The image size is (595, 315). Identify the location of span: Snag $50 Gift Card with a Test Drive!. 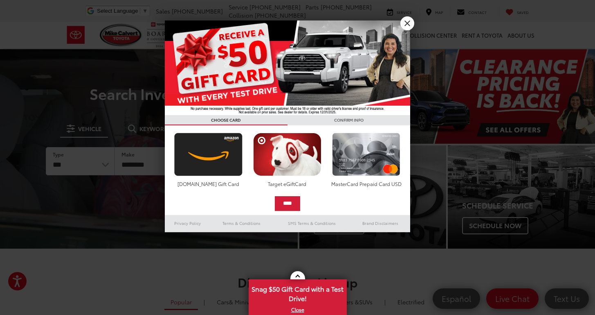
(298, 292).